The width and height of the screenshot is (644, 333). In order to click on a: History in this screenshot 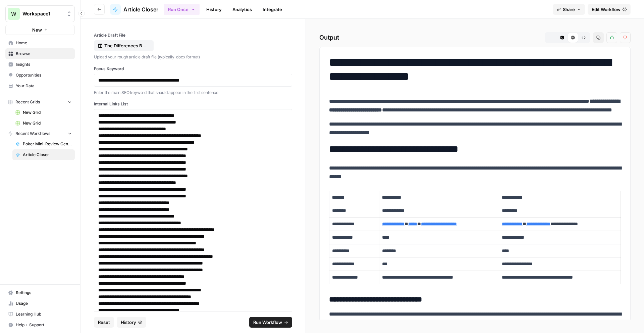, I will do `click(214, 9)`.